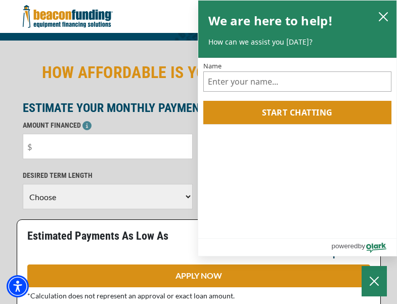 Image resolution: width=397 pixels, height=304 pixels. What do you see at coordinates (298, 82) in the screenshot?
I see `input: Name` at bounding box center [298, 82].